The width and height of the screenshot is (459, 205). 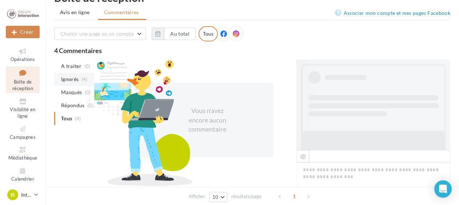 What do you see at coordinates (23, 80) in the screenshot?
I see `a: Boîte de réception` at bounding box center [23, 80].